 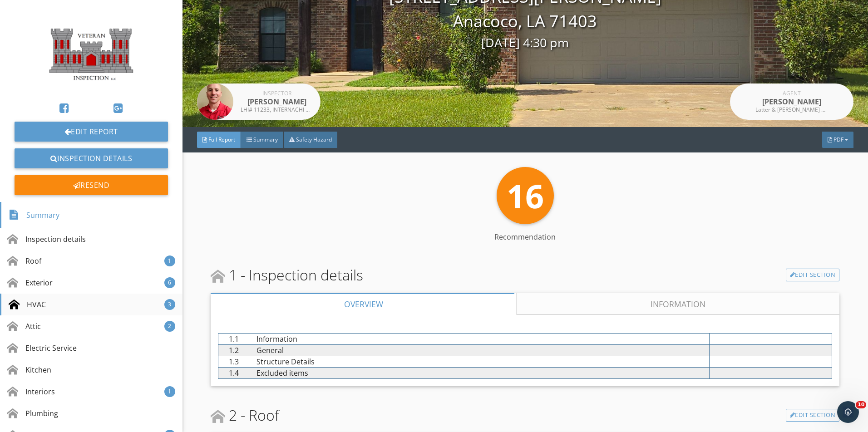 I want to click on div: Roof, so click(x=24, y=261).